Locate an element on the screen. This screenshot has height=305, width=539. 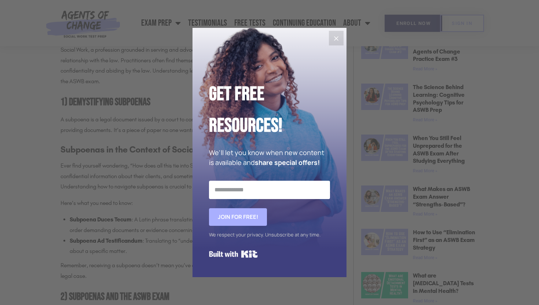
span: Join for FREE! is located at coordinates (238, 217).